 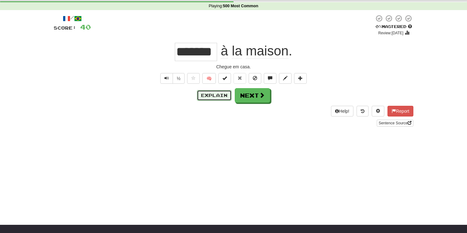 What do you see at coordinates (362, 111) in the screenshot?
I see `button: Round history (alt+y)` at bounding box center [362, 111].